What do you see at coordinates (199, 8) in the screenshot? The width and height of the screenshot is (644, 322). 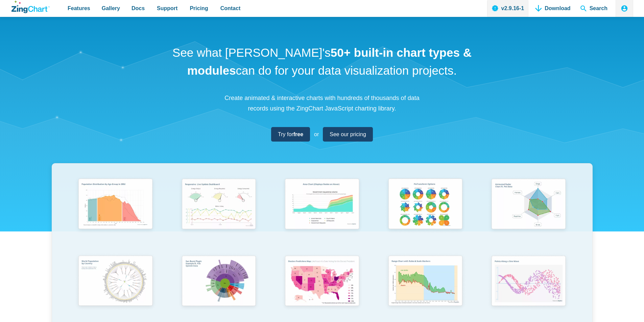 I see `span: Pricing` at bounding box center [199, 8].